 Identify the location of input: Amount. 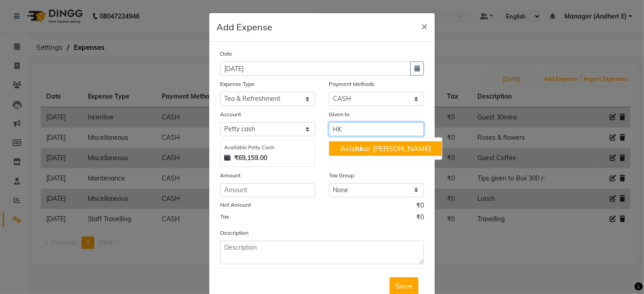
(268, 190).